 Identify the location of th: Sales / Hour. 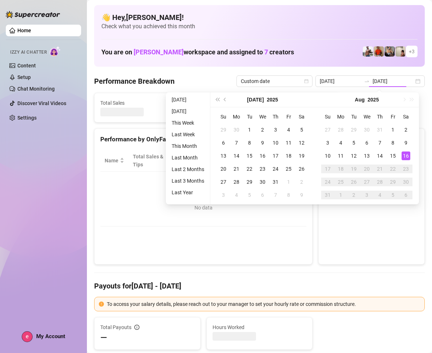
(240, 161).